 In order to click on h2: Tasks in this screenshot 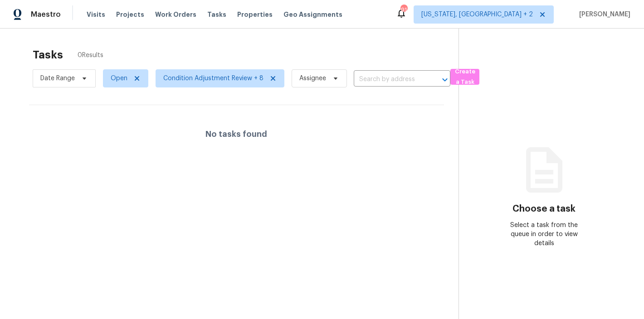, I will do `click(48, 55)`.